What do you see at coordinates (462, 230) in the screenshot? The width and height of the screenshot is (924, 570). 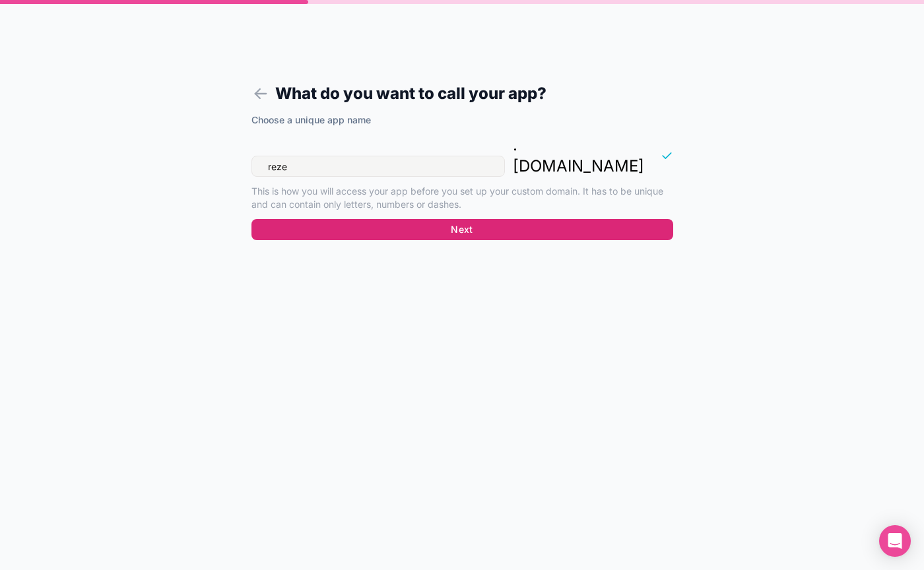 I see `button: Next` at bounding box center [462, 230].